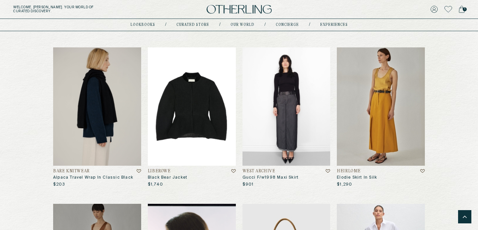 This screenshot has height=230, width=478. I want to click on a: concierge, so click(287, 25).